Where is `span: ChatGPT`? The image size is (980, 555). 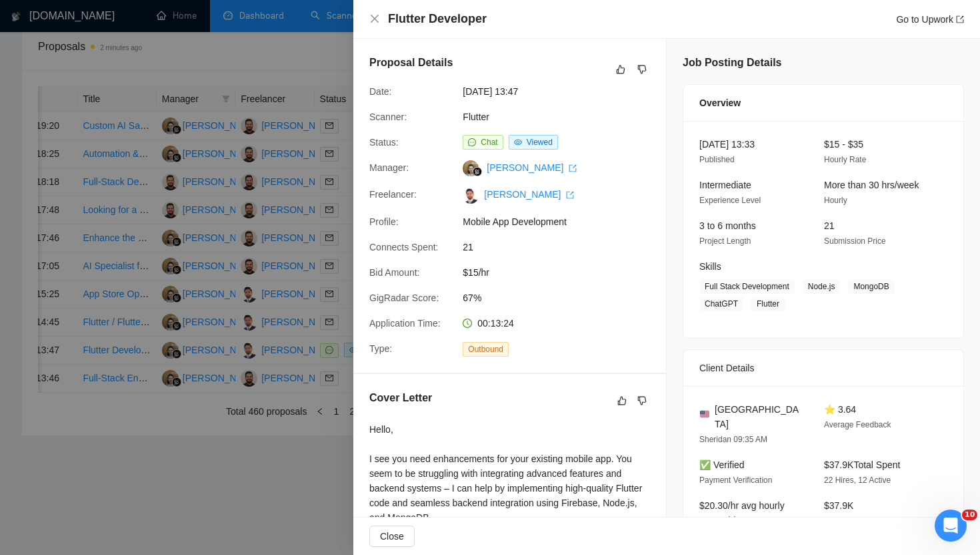
span: ChatGPT is located at coordinates (721, 304).